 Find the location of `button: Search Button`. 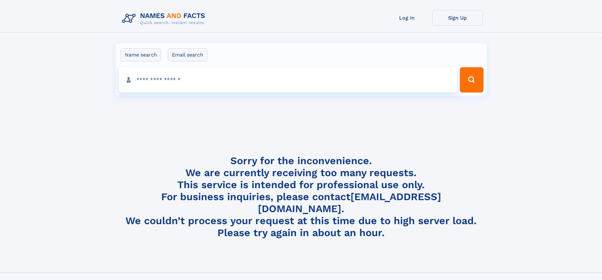

button: Search Button is located at coordinates (471, 80).